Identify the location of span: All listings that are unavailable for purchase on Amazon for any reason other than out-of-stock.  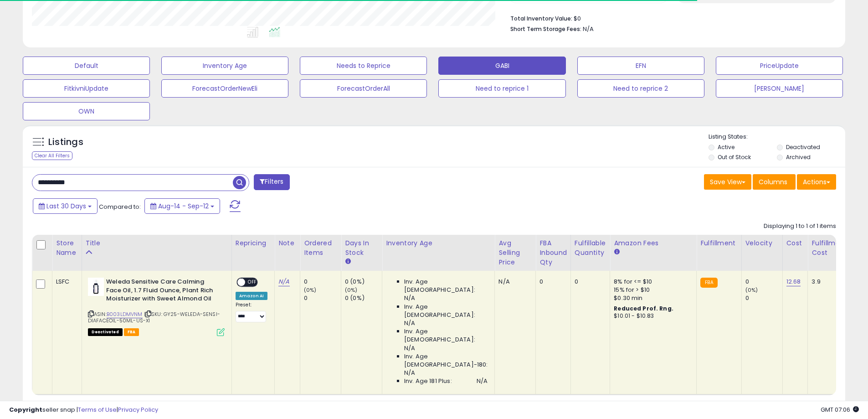
(105, 332).